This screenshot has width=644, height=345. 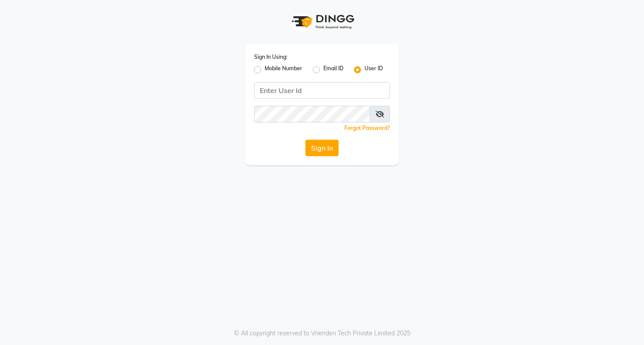 What do you see at coordinates (333, 70) in the screenshot?
I see `label: Email ID` at bounding box center [333, 70].